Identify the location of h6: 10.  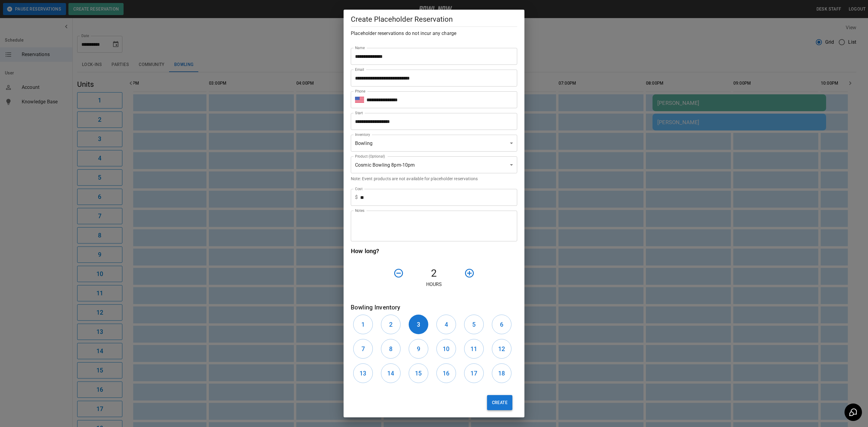
(446, 349).